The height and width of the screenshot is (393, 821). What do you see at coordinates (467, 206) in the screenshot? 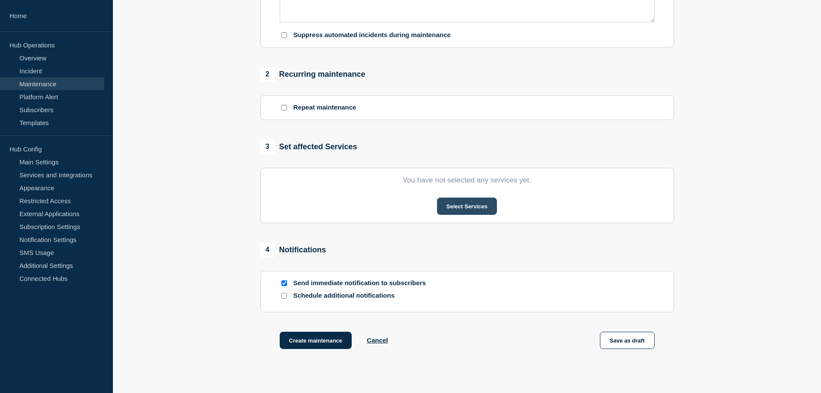
I see `button: Select Services` at bounding box center [467, 206].